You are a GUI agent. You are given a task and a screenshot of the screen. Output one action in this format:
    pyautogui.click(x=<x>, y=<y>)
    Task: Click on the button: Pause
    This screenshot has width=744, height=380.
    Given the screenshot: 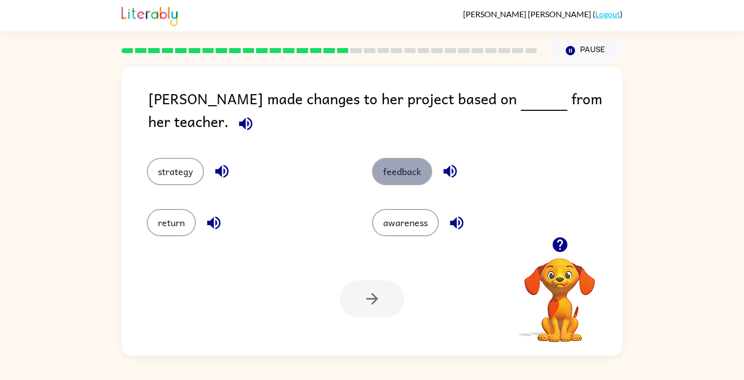 What is the action you would take?
    pyautogui.click(x=586, y=51)
    